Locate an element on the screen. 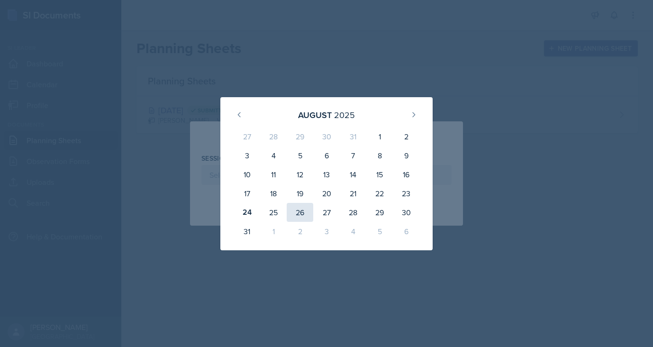  div: 16 is located at coordinates (406, 174).